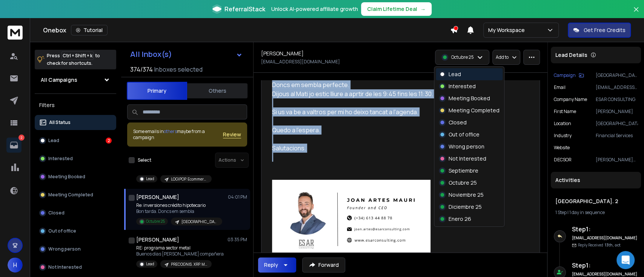  I want to click on div: Reply, so click(271, 265).